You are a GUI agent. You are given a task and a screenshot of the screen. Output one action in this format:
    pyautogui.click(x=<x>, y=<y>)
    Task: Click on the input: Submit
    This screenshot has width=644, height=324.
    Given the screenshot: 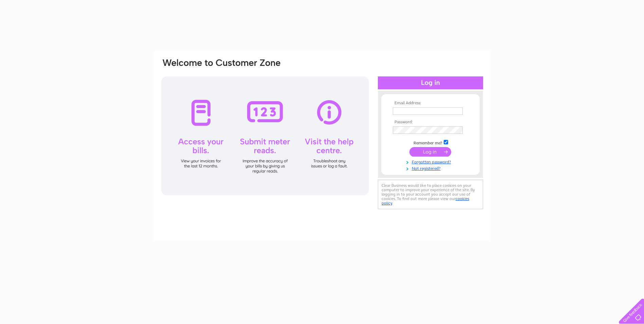 What is the action you would take?
    pyautogui.click(x=430, y=152)
    